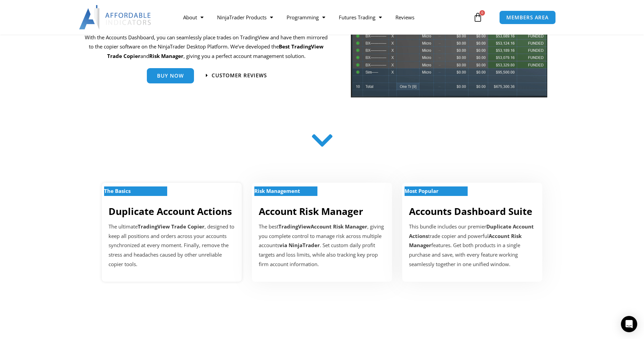 The image size is (644, 339). Describe the element at coordinates (306, 17) in the screenshot. I see `a: Programming` at that location.